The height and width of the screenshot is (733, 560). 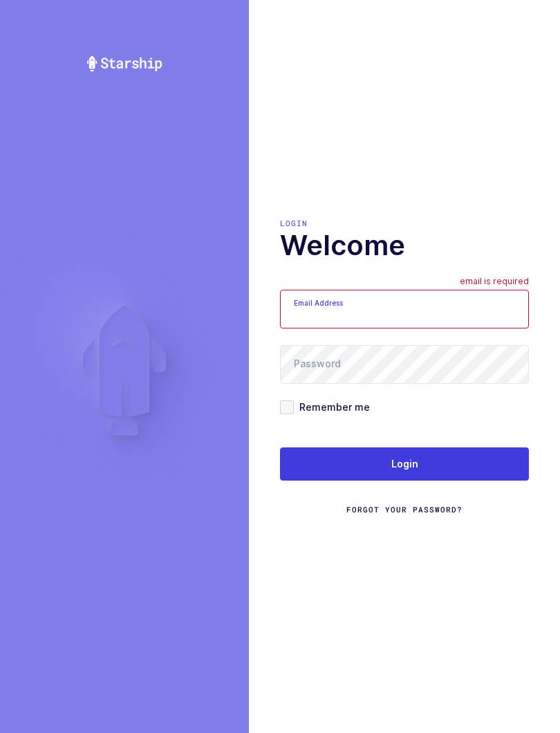 I want to click on h1: Welcome, so click(x=404, y=246).